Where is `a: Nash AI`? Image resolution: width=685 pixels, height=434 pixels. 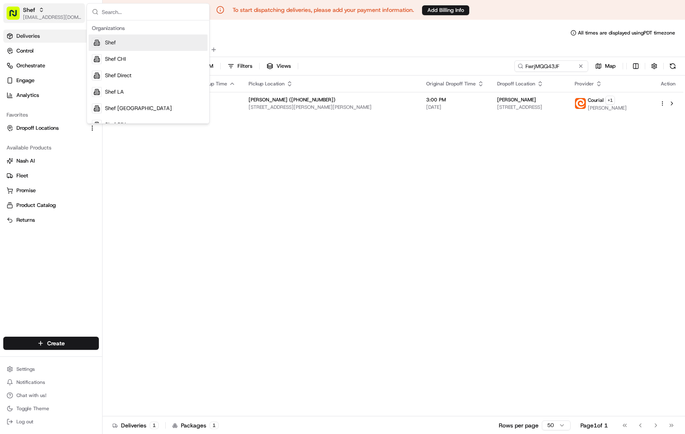
a: Nash AI is located at coordinates (51, 161).